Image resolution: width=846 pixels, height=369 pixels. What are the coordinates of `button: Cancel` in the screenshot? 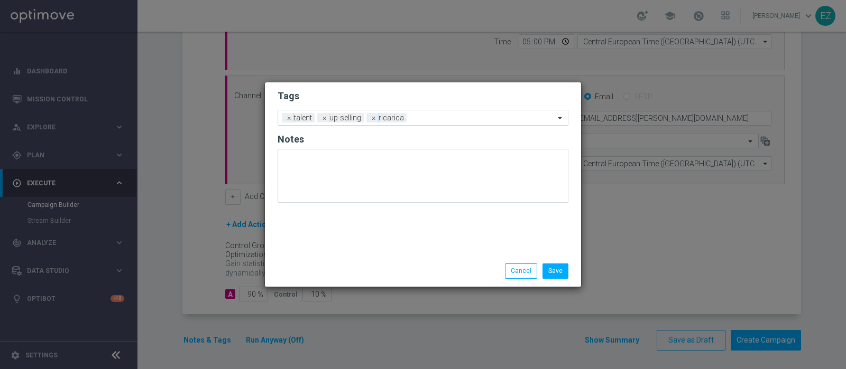 It's located at (521, 271).